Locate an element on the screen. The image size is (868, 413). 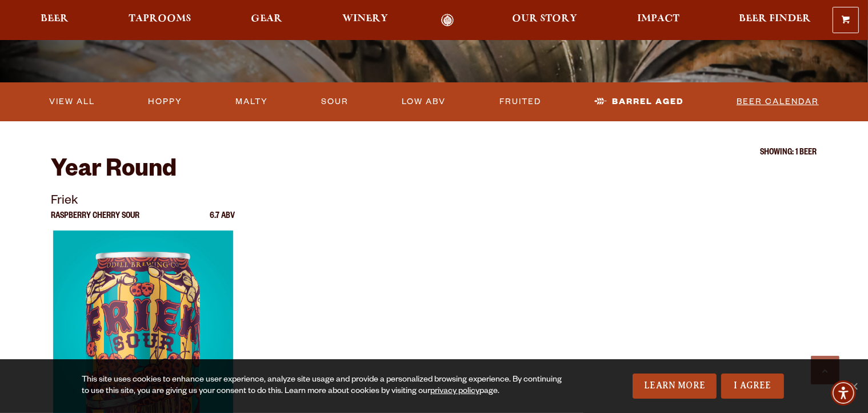
a: Fruited is located at coordinates (520, 102).